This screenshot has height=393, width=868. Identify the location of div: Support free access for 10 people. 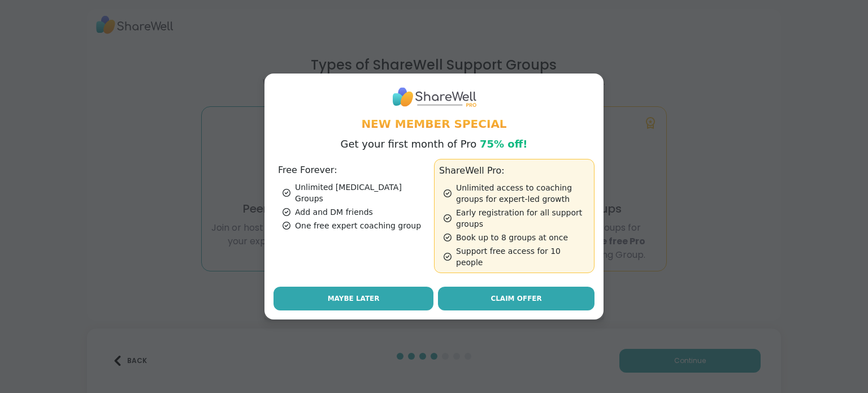
(517, 256).